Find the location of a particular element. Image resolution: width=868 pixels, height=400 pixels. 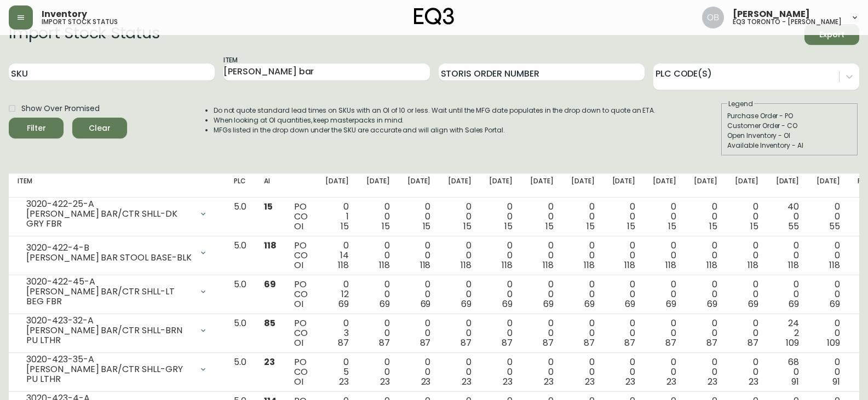

span: 85 is located at coordinates (269, 323).